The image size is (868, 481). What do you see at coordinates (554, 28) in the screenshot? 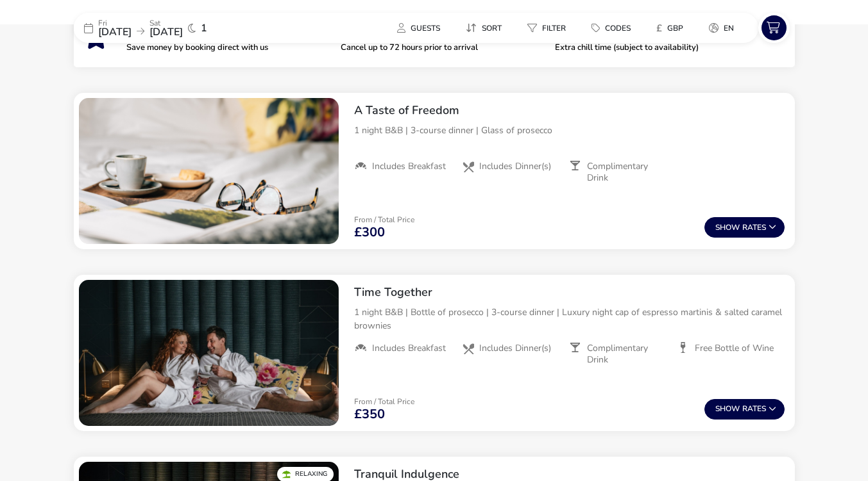
I see `span: Filter` at bounding box center [554, 28].